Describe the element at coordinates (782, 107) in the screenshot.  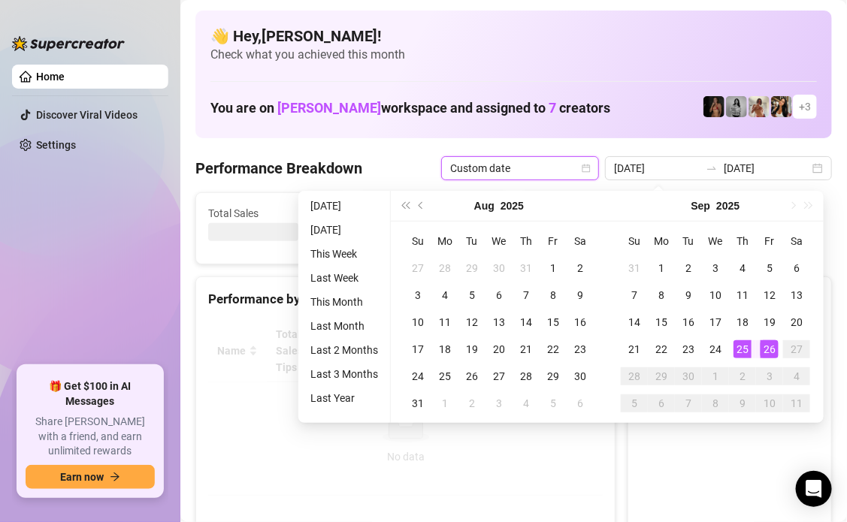
I see `img: AD` at that location.